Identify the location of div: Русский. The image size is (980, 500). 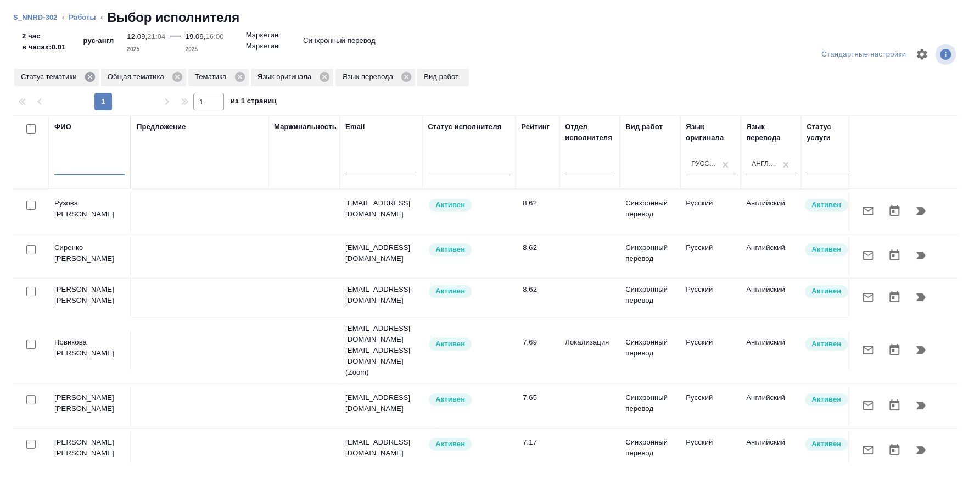
(704, 164).